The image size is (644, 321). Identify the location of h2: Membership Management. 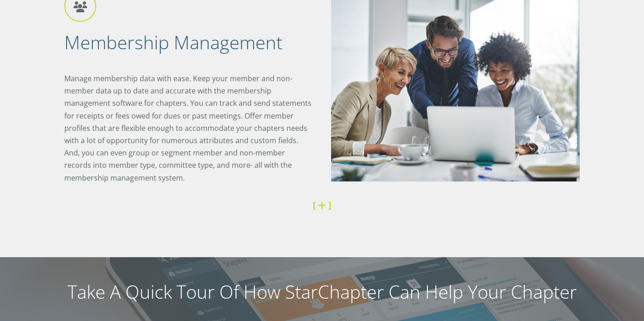
(188, 43).